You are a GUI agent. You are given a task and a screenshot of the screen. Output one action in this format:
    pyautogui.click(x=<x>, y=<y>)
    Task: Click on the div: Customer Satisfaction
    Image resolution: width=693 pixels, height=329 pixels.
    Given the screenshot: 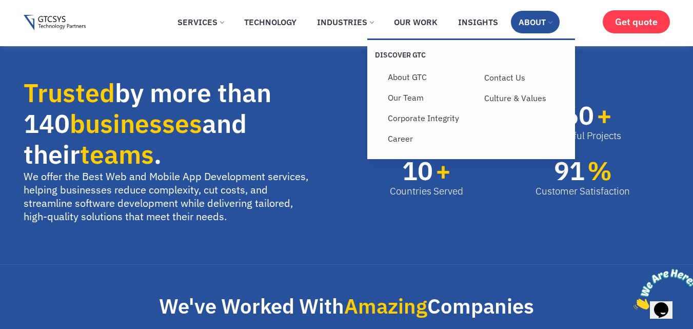 What is the action you would take?
    pyautogui.click(x=583, y=191)
    